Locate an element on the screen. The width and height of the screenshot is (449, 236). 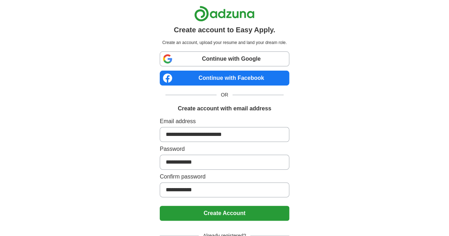
a: Continue with Google is located at coordinates (224, 59).